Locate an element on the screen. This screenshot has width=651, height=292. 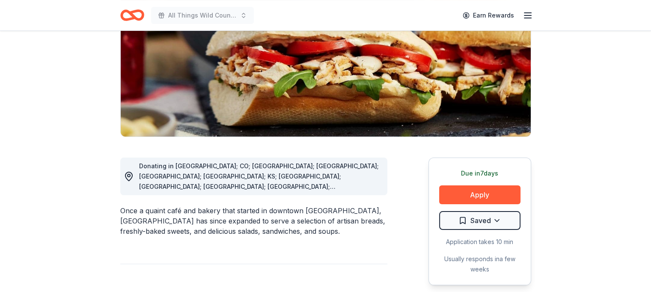
div: Due in 7 days is located at coordinates (480, 173).